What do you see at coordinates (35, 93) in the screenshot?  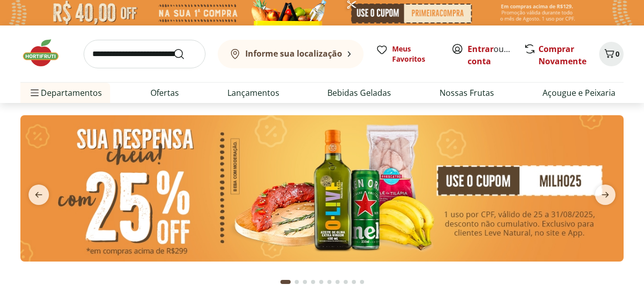 I see `button: Menu` at bounding box center [35, 93].